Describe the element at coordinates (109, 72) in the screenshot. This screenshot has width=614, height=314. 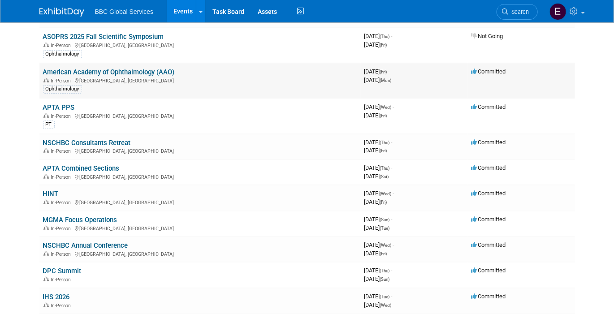
I see `a: American Academy of Ophthalmology (AAO)` at that location.